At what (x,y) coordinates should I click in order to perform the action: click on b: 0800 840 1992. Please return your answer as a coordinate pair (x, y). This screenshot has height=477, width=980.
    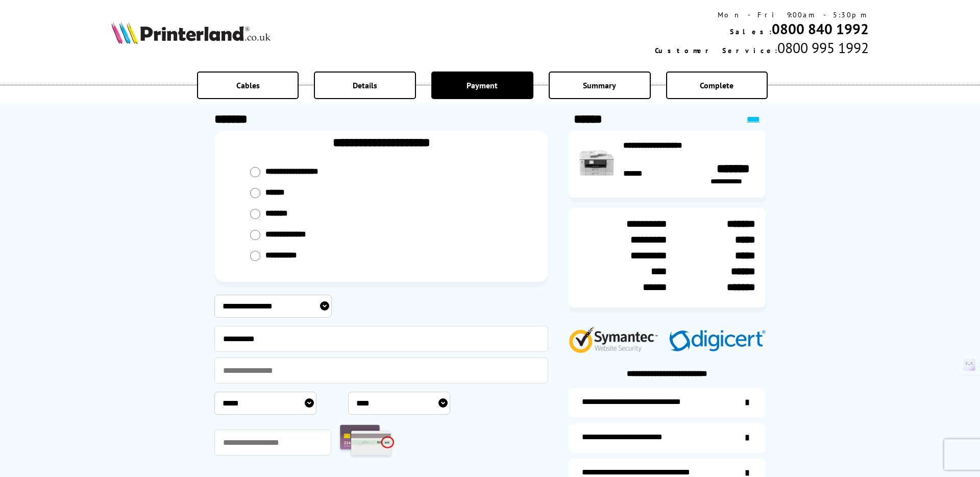
    Looking at the image, I should click on (820, 29).